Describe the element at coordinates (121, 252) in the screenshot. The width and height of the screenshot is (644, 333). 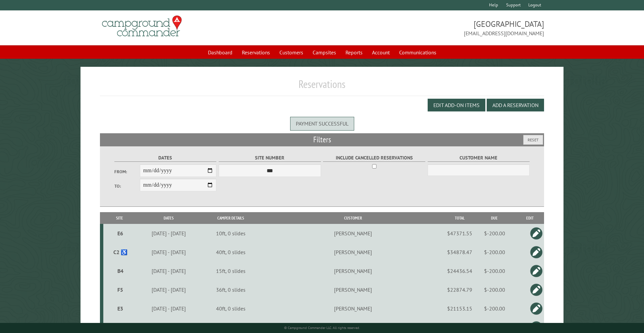
I see `div: C2 ♿` at that location.